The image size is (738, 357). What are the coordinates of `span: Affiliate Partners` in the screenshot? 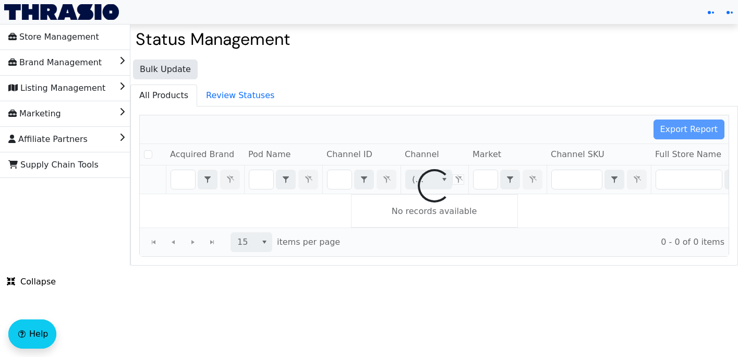 It's located at (48, 139).